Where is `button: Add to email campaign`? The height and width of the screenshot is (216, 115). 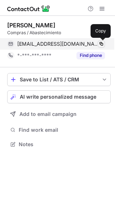
button: Add to email campaign is located at coordinates (59, 114).